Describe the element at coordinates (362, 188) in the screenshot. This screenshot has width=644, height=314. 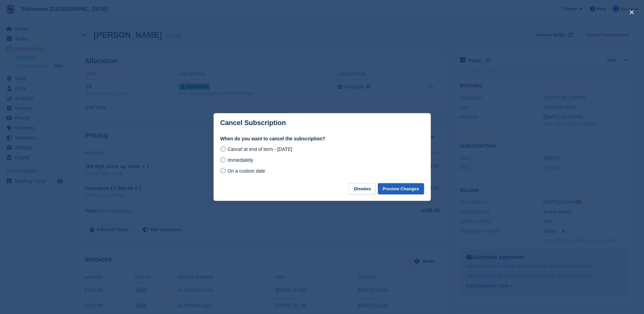
I see `button: Dismiss` at that location.